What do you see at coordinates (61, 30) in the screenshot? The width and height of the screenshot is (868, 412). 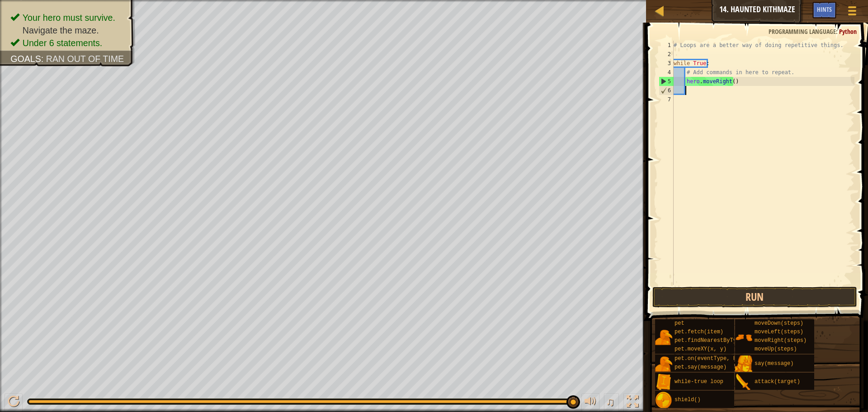 I see `span: Navigate the maze.` at bounding box center [61, 30].